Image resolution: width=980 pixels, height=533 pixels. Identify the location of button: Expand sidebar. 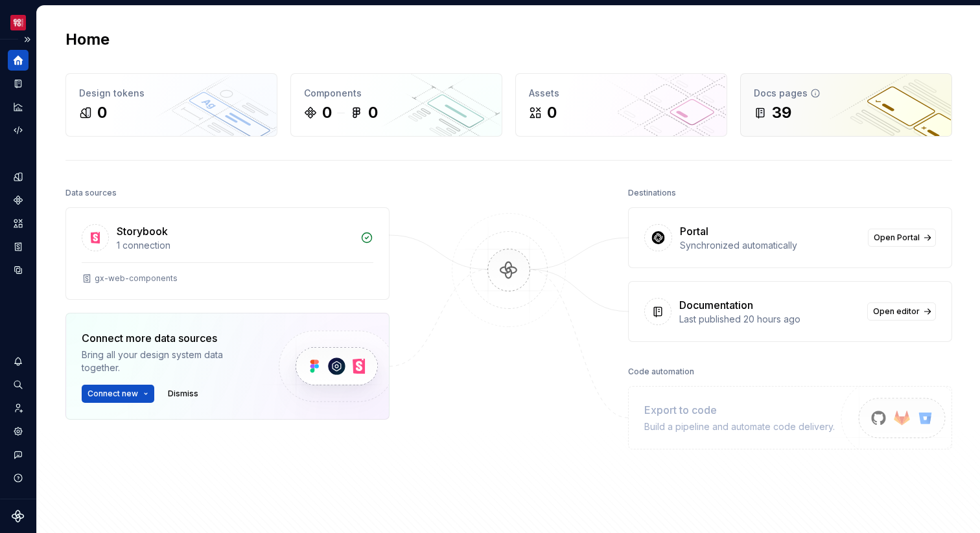
(27, 40).